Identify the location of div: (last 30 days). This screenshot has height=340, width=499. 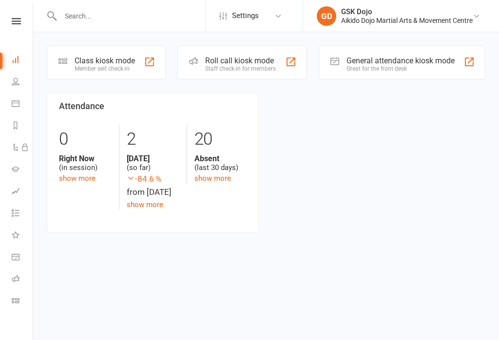
(220, 163).